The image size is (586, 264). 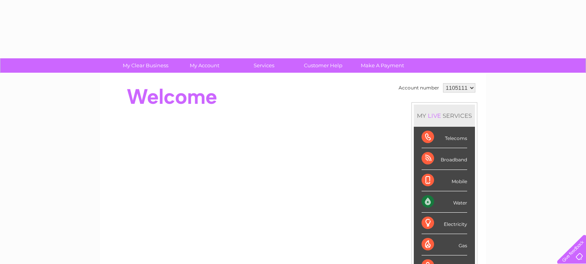 I want to click on div: Gas, so click(x=444, y=245).